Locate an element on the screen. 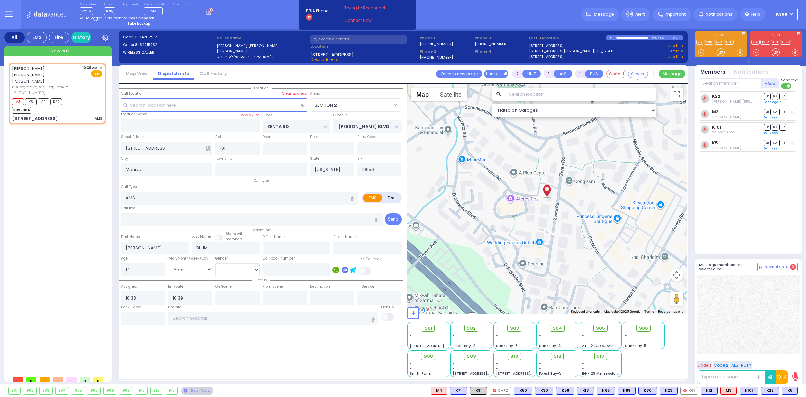 This screenshot has width=806, height=397. div: 908 is located at coordinates (110, 390).